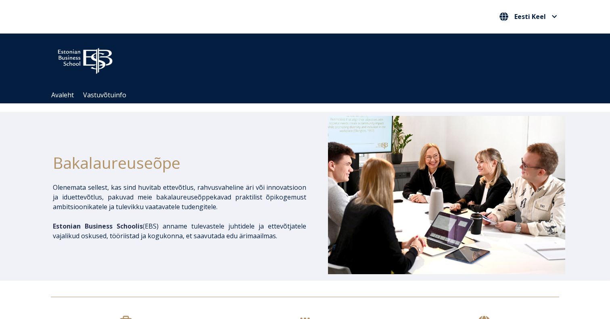 This screenshot has width=610, height=319. Describe the element at coordinates (180, 162) in the screenshot. I see `h1: Bakalaureuseõpe` at that location.